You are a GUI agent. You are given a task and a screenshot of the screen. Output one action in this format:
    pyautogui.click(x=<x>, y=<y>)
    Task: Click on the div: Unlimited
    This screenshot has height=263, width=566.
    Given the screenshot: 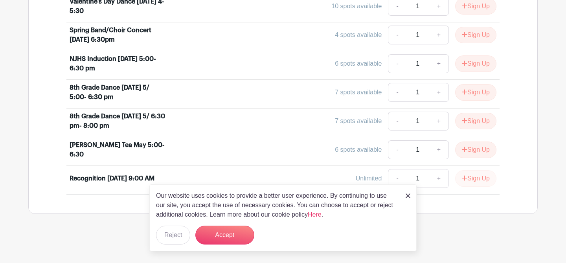 What is the action you would take?
    pyautogui.click(x=369, y=178)
    